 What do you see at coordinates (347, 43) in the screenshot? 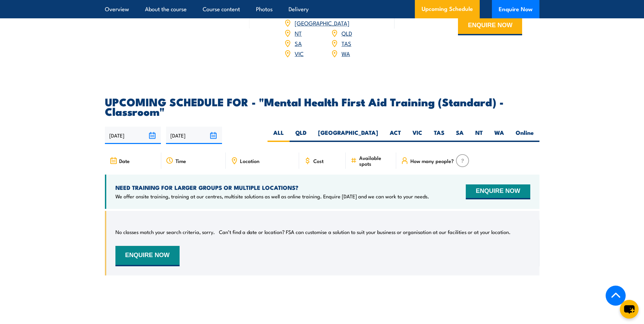
I see `a: TAS` at bounding box center [347, 43].